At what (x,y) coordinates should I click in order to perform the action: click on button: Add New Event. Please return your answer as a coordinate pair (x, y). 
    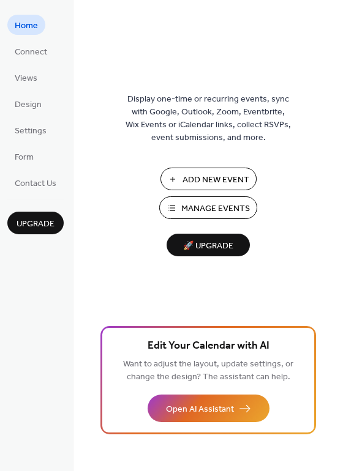
    Looking at the image, I should click on (208, 179).